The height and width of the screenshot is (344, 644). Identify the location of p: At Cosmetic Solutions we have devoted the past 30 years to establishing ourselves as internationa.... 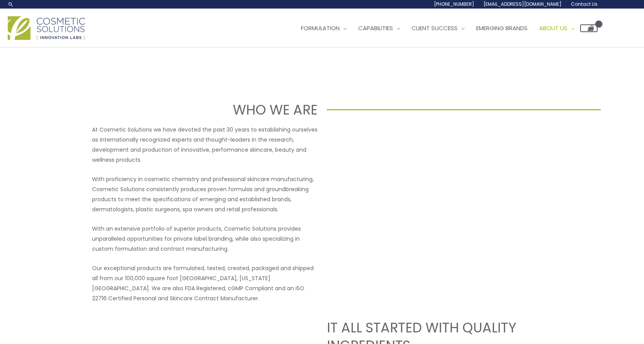
(205, 145).